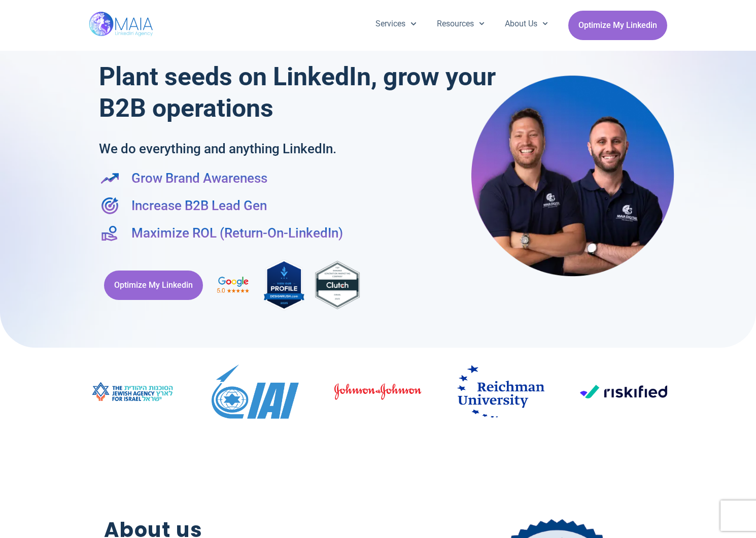  I want to click on img: image003 (1), so click(132, 391).